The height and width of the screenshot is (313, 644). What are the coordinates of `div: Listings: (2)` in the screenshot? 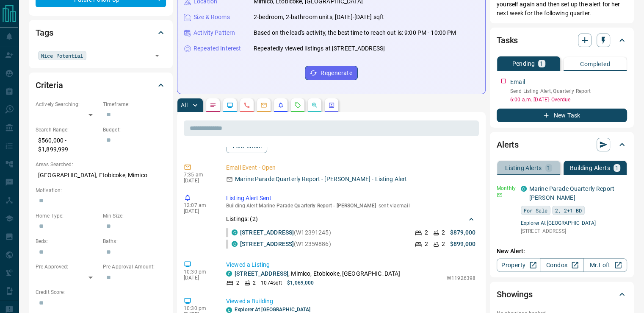 It's located at (350, 219).